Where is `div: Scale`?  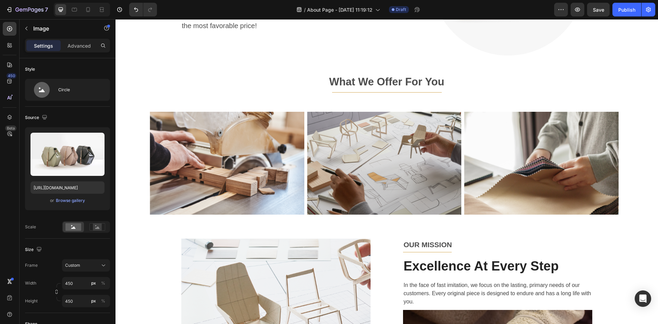 div: Scale is located at coordinates (31, 227).